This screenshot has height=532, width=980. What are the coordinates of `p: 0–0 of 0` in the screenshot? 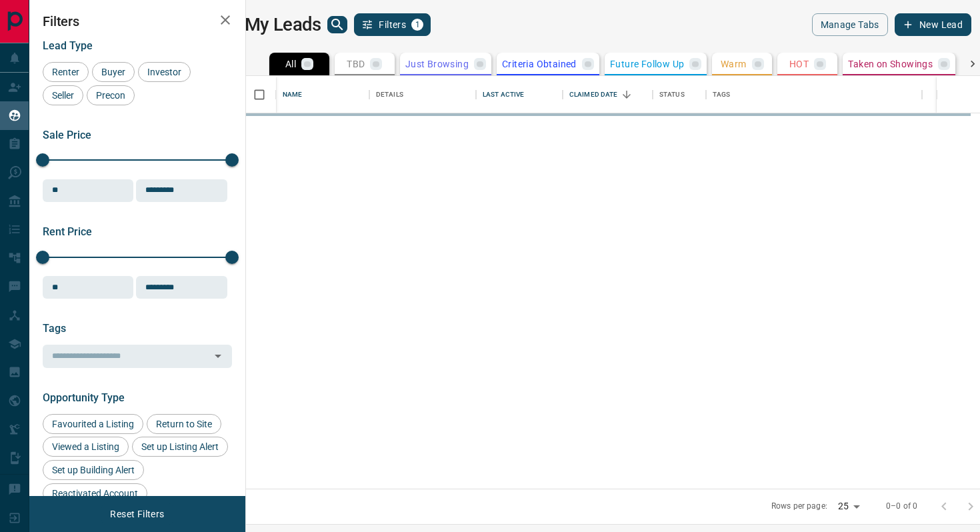 It's located at (901, 506).